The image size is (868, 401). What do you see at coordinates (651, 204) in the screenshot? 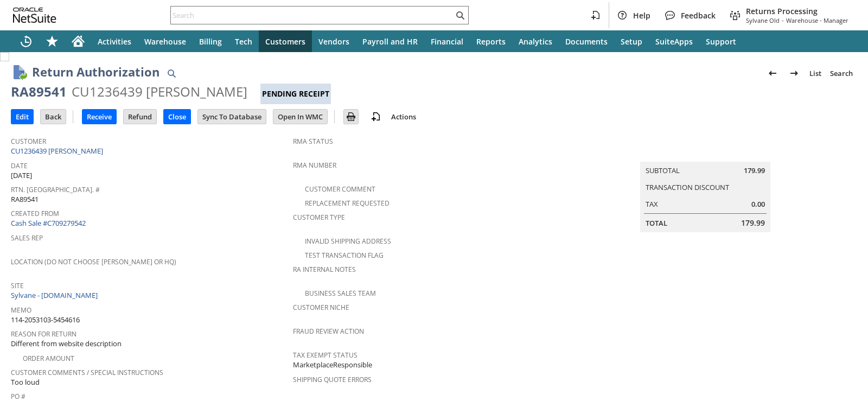
I see `a: Tax` at bounding box center [651, 204].